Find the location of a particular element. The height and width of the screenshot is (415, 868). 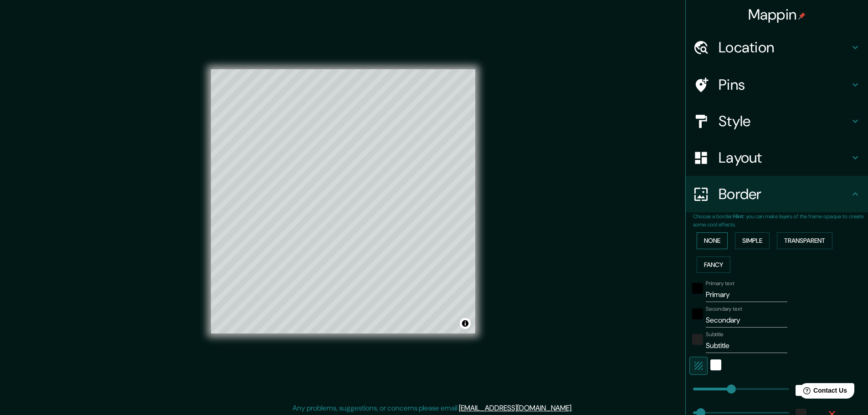

h4: Border is located at coordinates (784, 194).